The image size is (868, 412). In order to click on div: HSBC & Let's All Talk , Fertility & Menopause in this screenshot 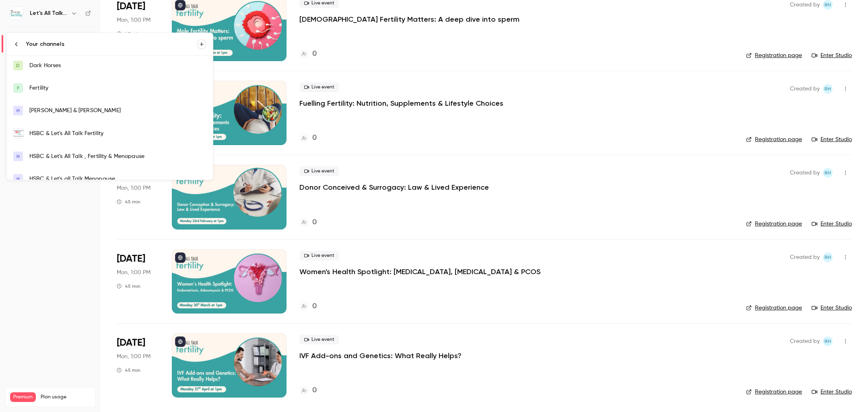, I will do `click(118, 157)`.